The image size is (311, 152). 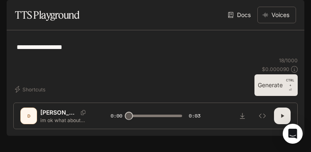 What do you see at coordinates (240, 15) in the screenshot?
I see `a: Docs` at bounding box center [240, 15].